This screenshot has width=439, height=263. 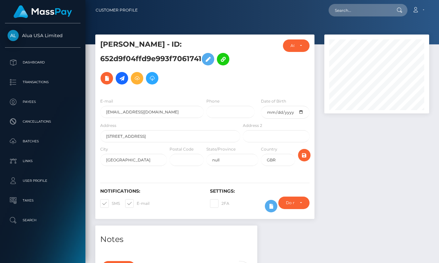 I want to click on label: 2FA, so click(x=219, y=203).